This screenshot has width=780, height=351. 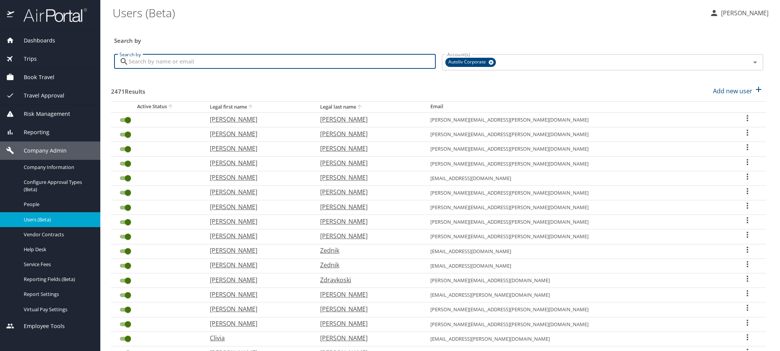 What do you see at coordinates (34, 77) in the screenshot?
I see `span: Book Travel` at bounding box center [34, 77].